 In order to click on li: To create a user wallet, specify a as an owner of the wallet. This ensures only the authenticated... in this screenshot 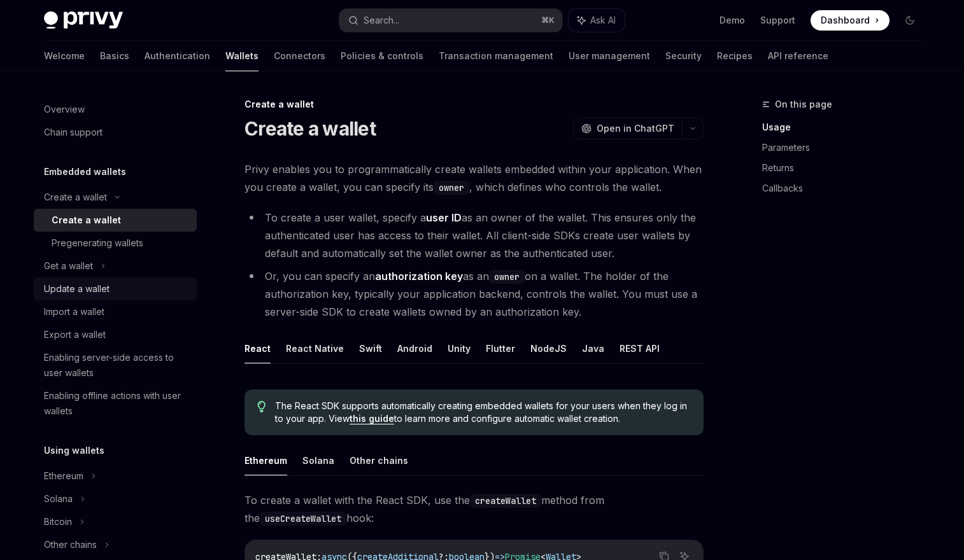, I will do `click(474, 235)`.